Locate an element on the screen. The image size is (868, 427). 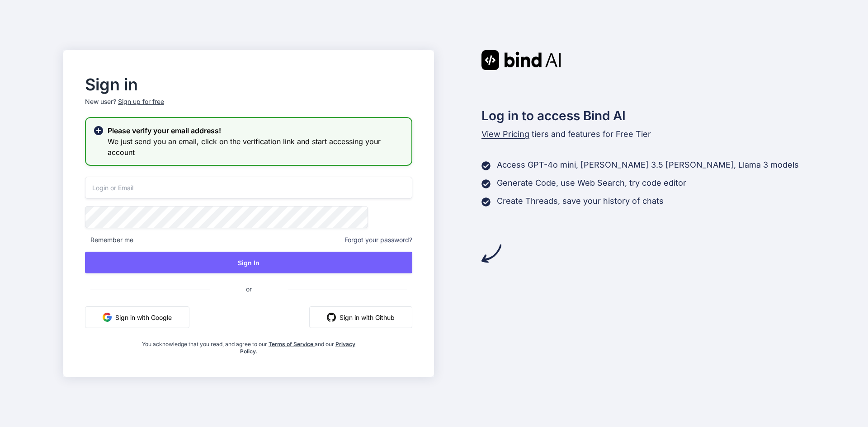
span: or is located at coordinates (249, 289).